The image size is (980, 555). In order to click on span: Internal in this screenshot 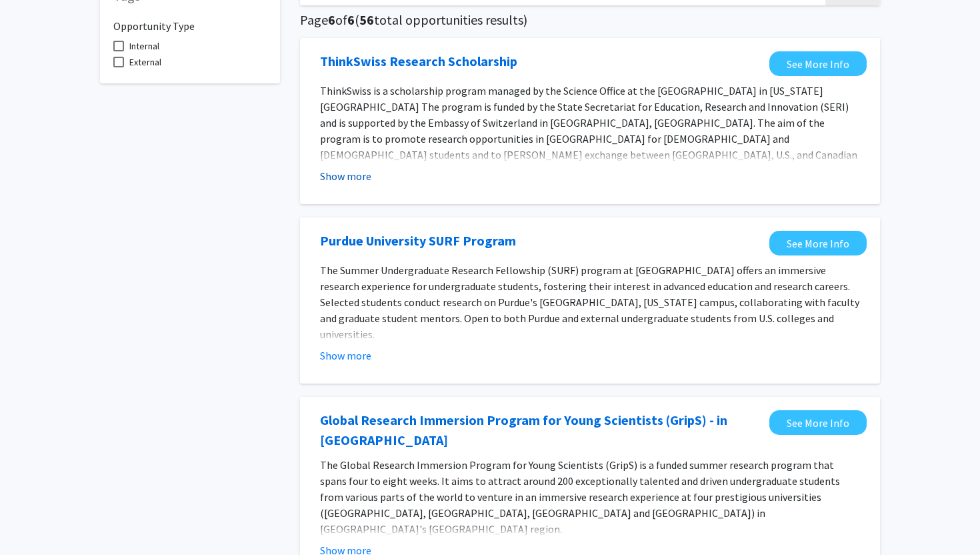, I will do `click(144, 46)`.